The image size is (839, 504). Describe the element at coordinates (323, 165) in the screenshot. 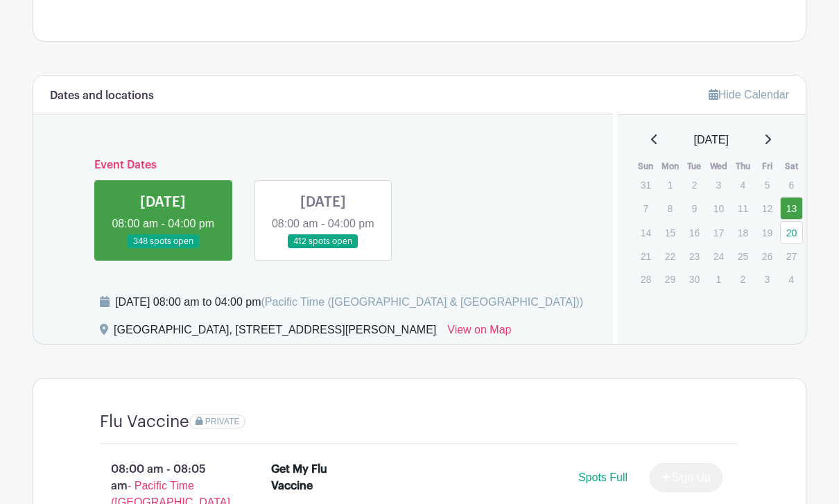

I see `h6: Event Dates` at that location.